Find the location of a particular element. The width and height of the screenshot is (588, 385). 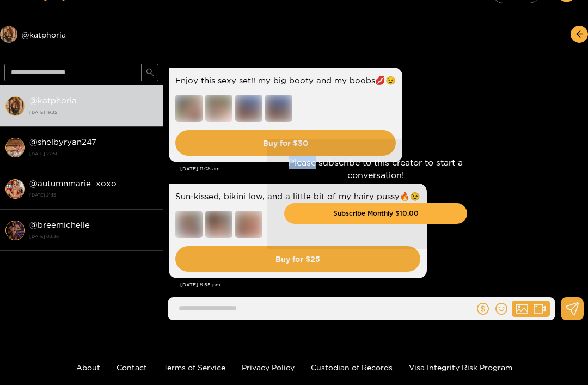

button: search is located at coordinates (150, 73).